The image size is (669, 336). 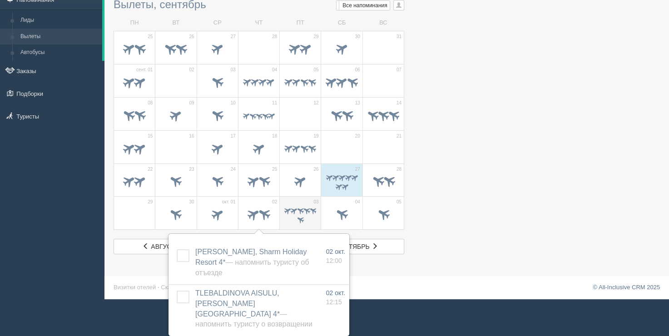 What do you see at coordinates (233, 103) in the screenshot?
I see `span: 10` at bounding box center [233, 103].